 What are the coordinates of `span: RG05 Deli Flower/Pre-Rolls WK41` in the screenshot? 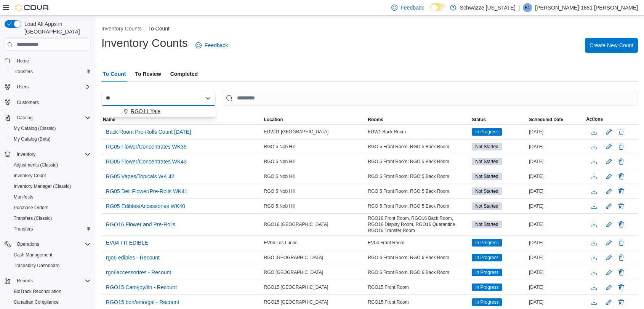 It's located at (147, 191).